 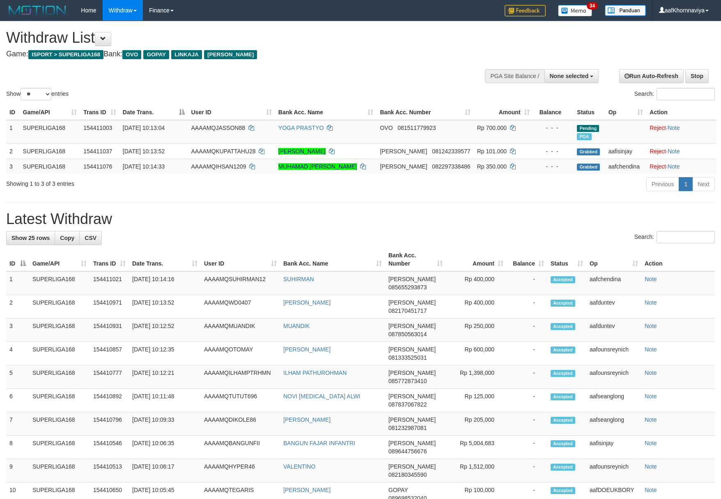 I want to click on td: Rp 1,398,000, so click(x=477, y=377).